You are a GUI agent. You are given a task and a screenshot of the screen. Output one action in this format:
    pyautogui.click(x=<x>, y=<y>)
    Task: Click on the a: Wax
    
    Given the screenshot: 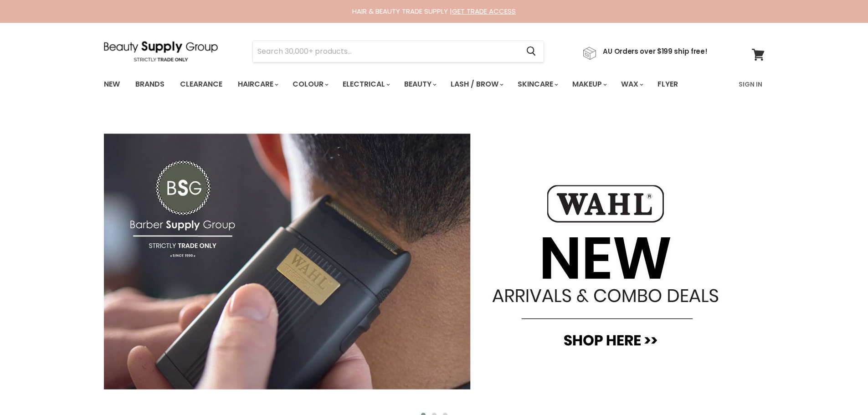 What is the action you would take?
    pyautogui.click(x=631, y=85)
    